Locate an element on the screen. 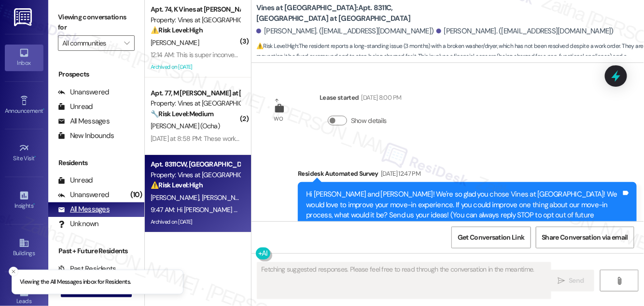  div: New Inbounds is located at coordinates (86, 135).